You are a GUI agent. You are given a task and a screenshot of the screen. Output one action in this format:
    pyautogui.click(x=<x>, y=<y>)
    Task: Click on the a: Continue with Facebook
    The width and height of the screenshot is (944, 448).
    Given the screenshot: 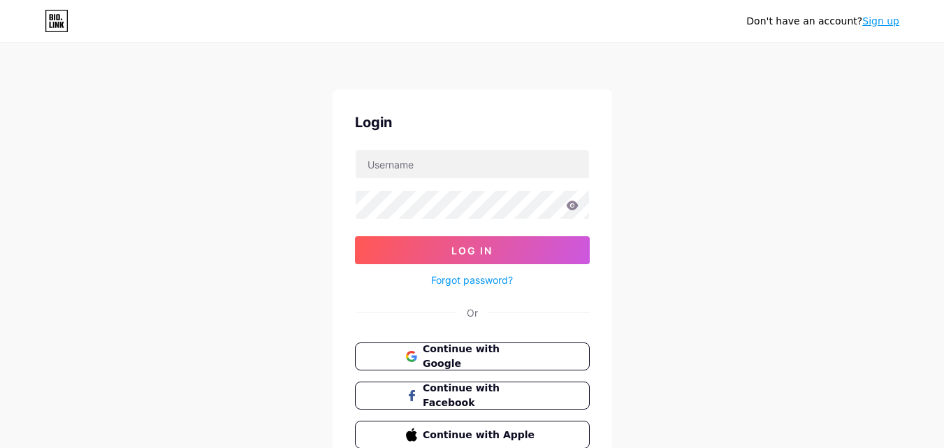 What is the action you would take?
    pyautogui.click(x=472, y=395)
    